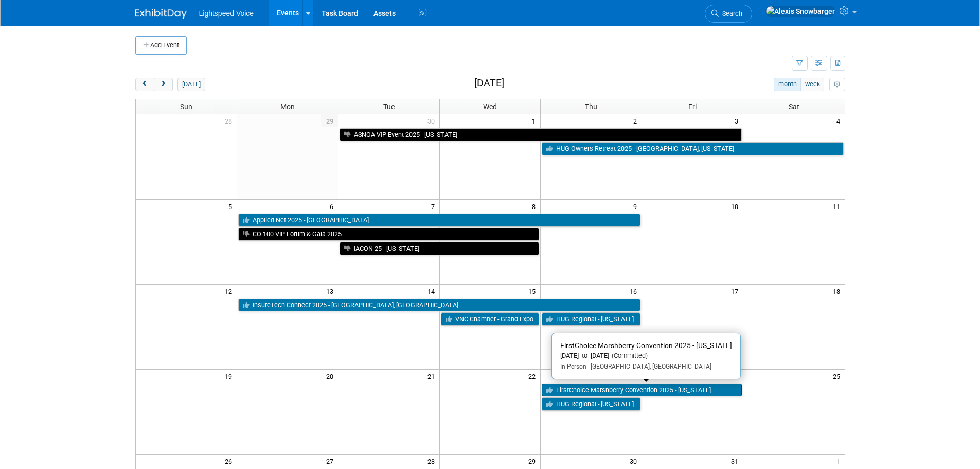 Image resolution: width=980 pixels, height=469 pixels. What do you see at coordinates (629, 355) in the screenshot?
I see `span: (Committed)` at bounding box center [629, 355].